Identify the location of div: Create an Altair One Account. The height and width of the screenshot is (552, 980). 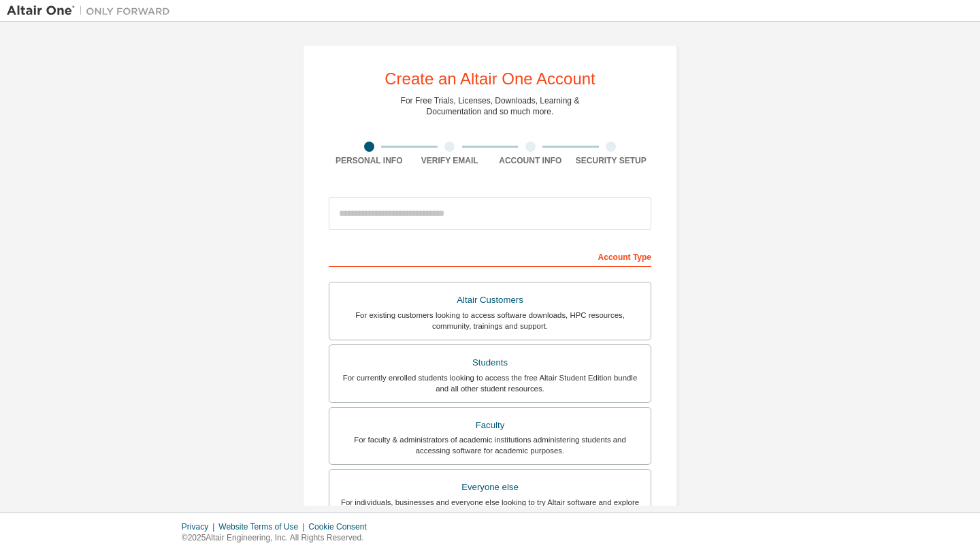
(490, 79).